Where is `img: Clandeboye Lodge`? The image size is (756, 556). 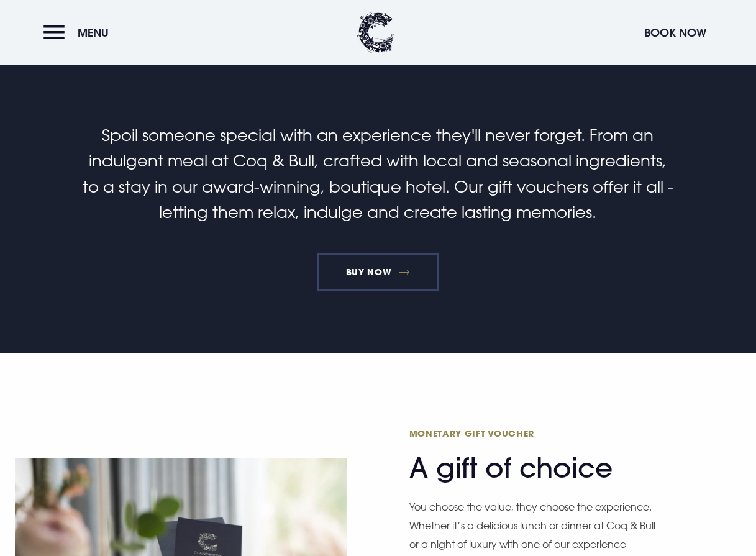 img: Clandeboye Lodge is located at coordinates (376, 33).